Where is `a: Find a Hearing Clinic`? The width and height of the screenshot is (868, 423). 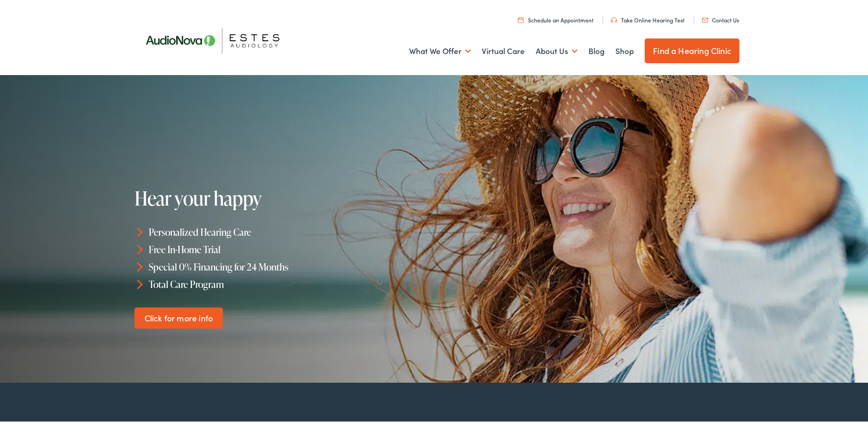 a: Find a Hearing Clinic is located at coordinates (692, 49).